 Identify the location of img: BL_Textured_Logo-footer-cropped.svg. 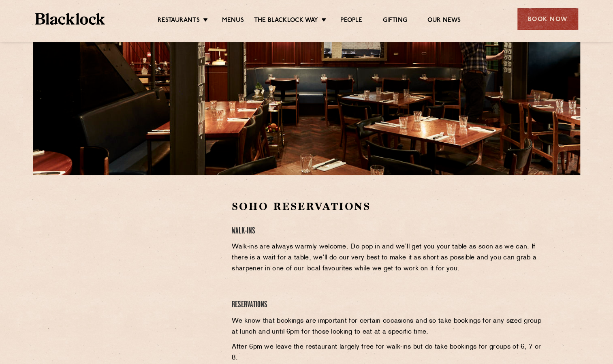
(70, 18).